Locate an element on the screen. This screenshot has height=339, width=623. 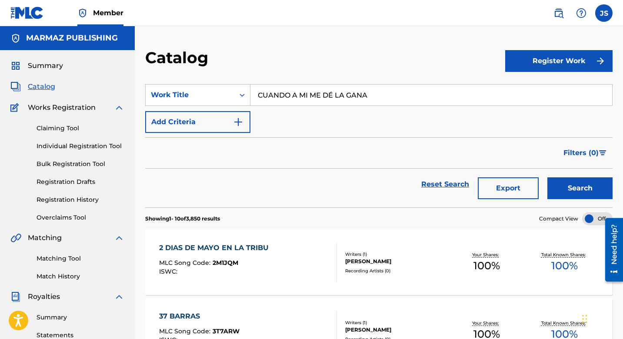
div: 2 DIAS DE MAYO EN LA TRIBU is located at coordinates (216, 248).